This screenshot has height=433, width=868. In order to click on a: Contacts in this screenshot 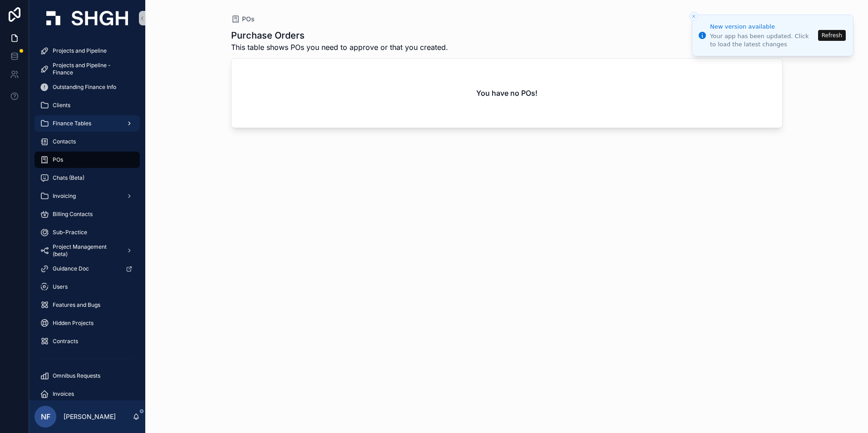, I will do `click(88, 141)`.